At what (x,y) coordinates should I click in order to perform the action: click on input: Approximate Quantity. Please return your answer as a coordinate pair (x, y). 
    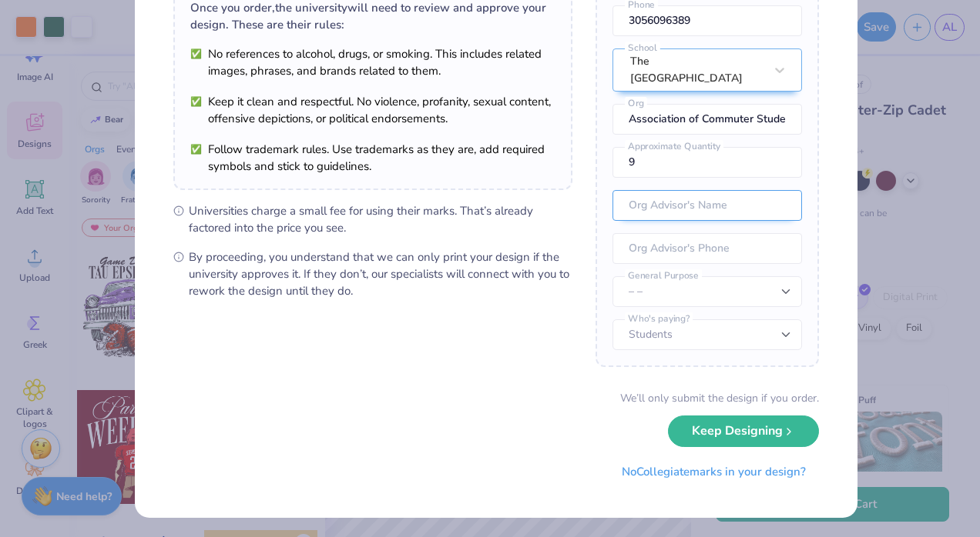
    Looking at the image, I should click on (708, 163).